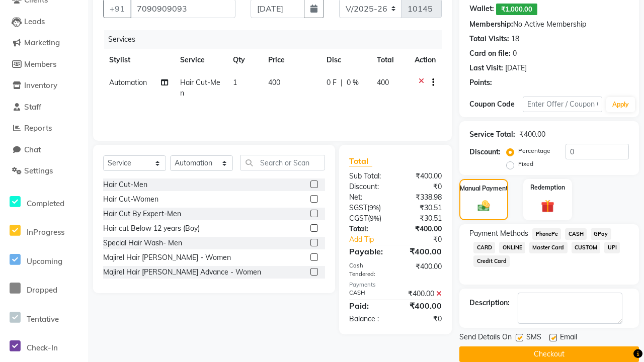  What do you see at coordinates (549, 247) in the screenshot?
I see `span: Master Card` at bounding box center [549, 247].